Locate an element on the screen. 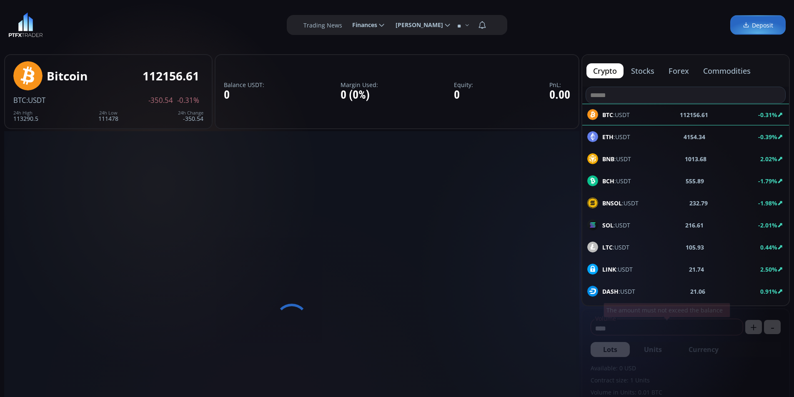 Image resolution: width=794 pixels, height=397 pixels. label: Balance USDT: is located at coordinates (244, 85).